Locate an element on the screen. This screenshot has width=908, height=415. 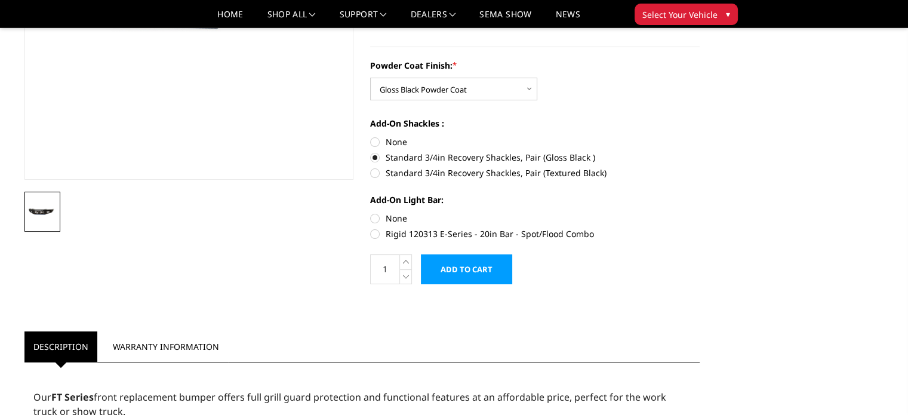
a: Home is located at coordinates (230, 19).